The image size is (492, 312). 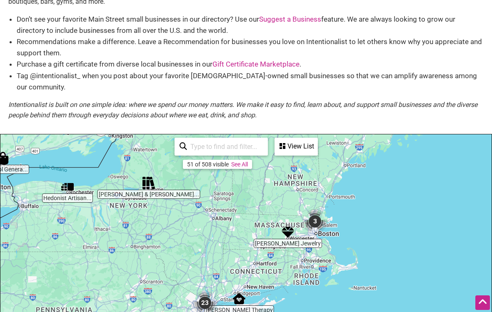 What do you see at coordinates (208, 165) in the screenshot?
I see `div: 51 of 508 visible` at bounding box center [208, 165].